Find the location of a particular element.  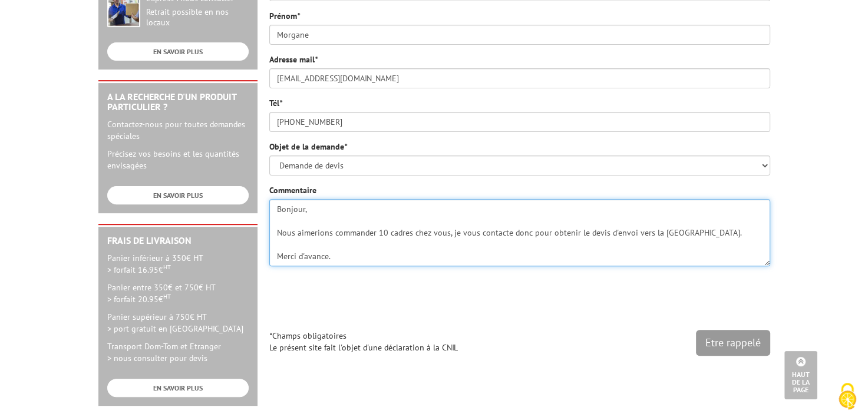

h2: Frais de Livraison is located at coordinates (178, 241).